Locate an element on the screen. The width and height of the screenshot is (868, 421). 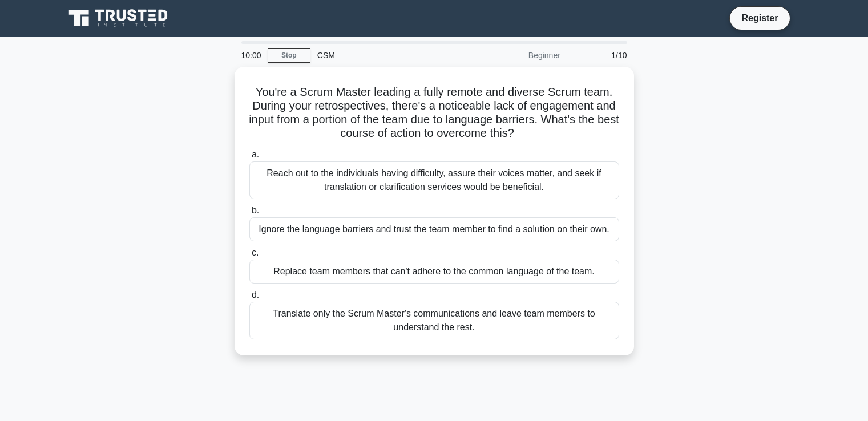
div: Replace team members that can't adhere to the common language of the team. is located at coordinates (434, 272).